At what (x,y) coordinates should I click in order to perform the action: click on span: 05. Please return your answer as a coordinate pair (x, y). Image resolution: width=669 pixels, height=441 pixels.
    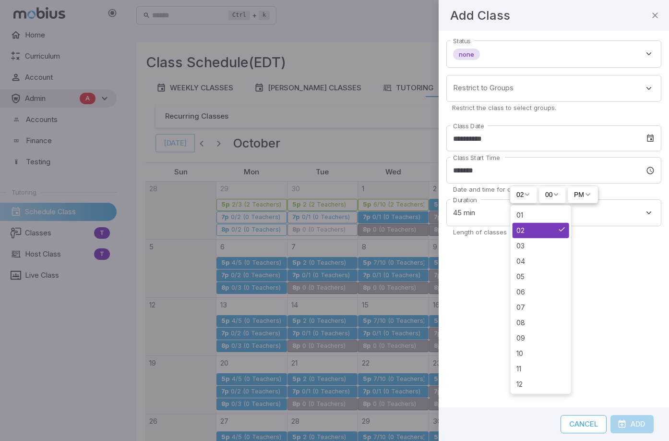
    Looking at the image, I should click on (520, 277).